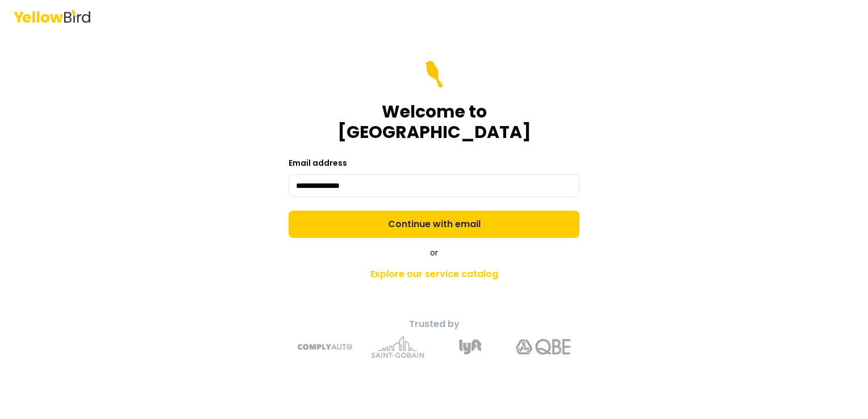  What do you see at coordinates (317, 163) in the screenshot?
I see `label: Email address` at bounding box center [317, 163].